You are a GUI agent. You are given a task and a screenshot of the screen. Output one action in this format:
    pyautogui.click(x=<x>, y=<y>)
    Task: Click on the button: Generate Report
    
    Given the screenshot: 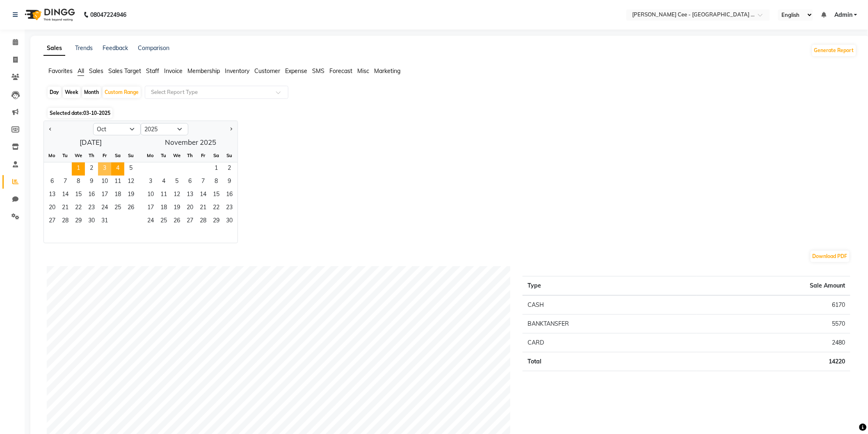 What is the action you would take?
    pyautogui.click(x=834, y=50)
    